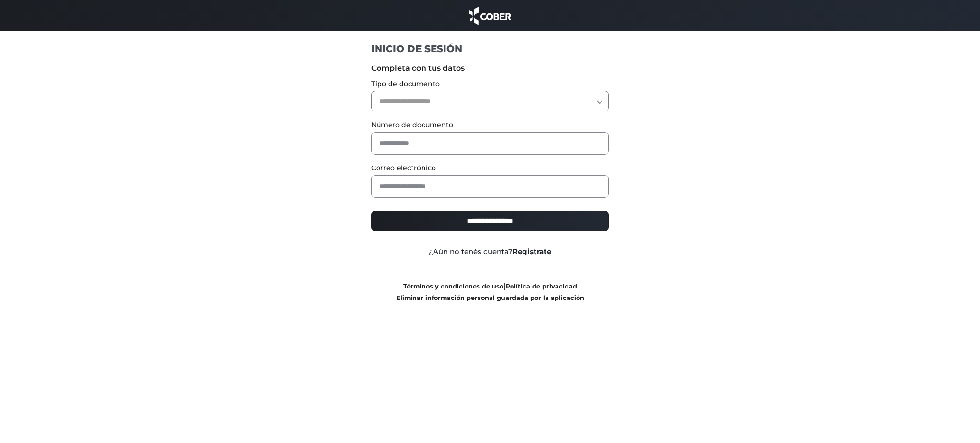 This screenshot has width=980, height=443. Describe the element at coordinates (490, 125) in the screenshot. I see `label: Número de documento` at that location.